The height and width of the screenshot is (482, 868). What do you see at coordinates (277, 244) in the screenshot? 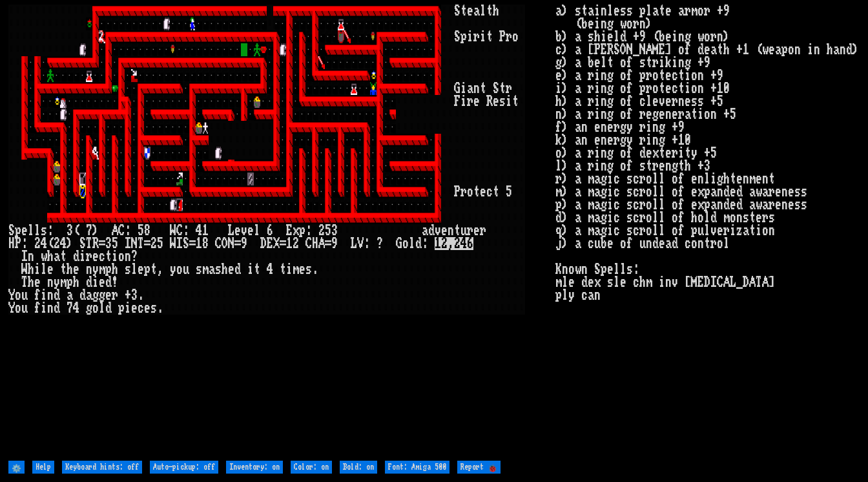
I see `div: X` at bounding box center [277, 244].